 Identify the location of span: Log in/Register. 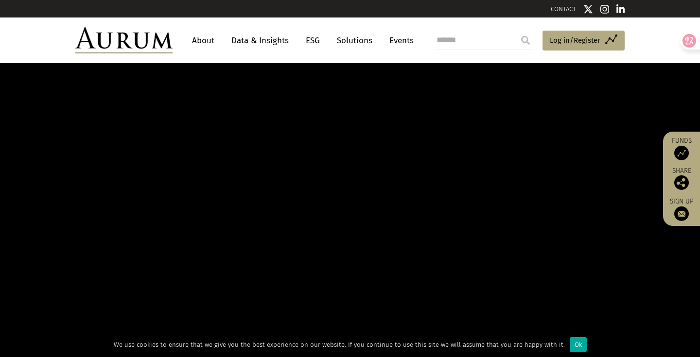
(575, 40).